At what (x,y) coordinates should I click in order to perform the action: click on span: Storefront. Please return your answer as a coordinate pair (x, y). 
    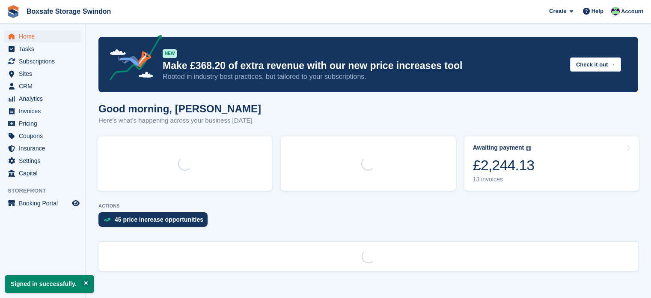
    Looking at the image, I should click on (46, 191).